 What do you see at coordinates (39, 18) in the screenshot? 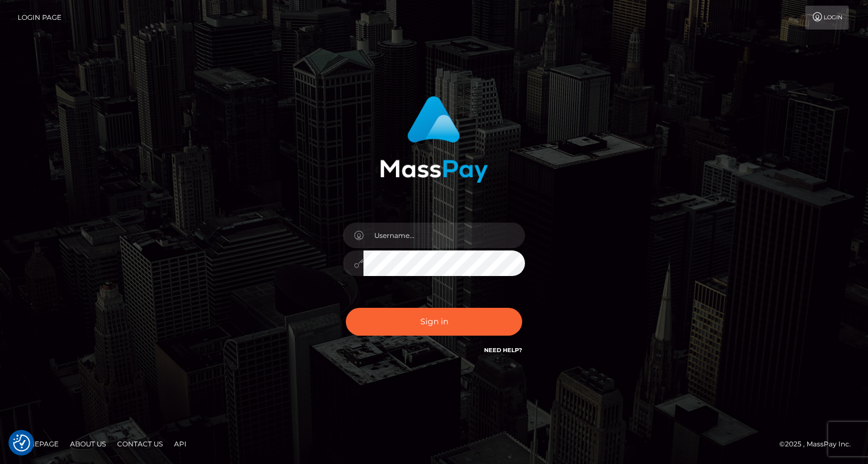
I see `a: Login Page` at bounding box center [39, 18].